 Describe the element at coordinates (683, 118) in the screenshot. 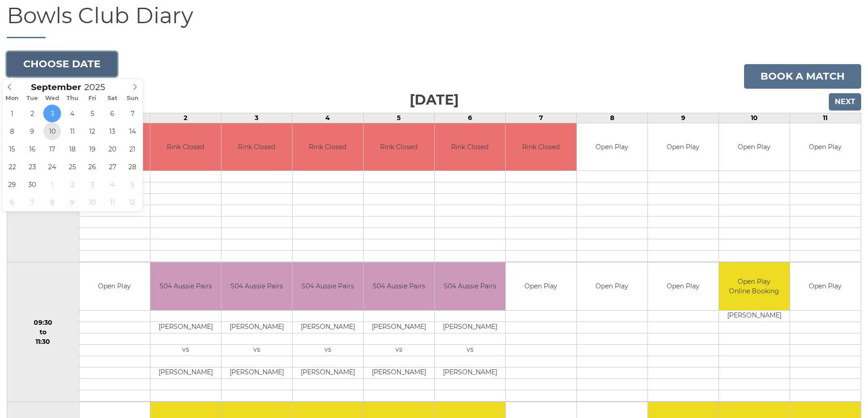

I see `td: 9` at that location.